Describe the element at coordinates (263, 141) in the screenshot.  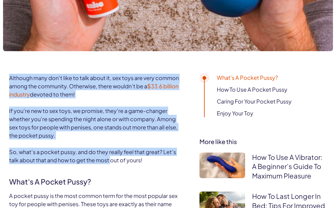
I see `h3: More like this` at that location.